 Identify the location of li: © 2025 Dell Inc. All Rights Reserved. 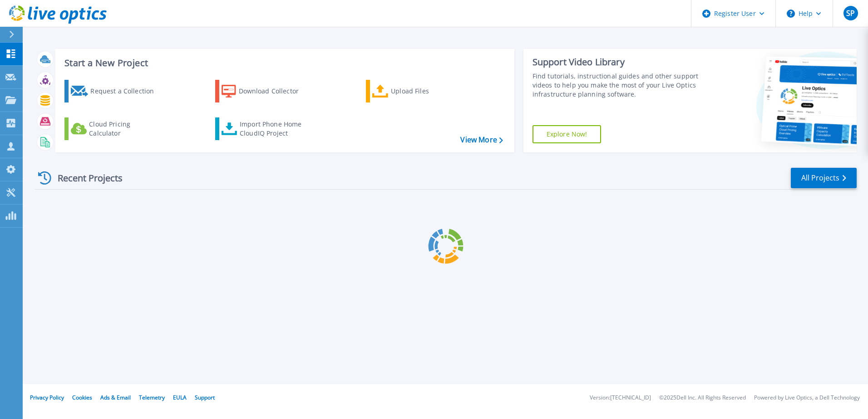
(702, 397).